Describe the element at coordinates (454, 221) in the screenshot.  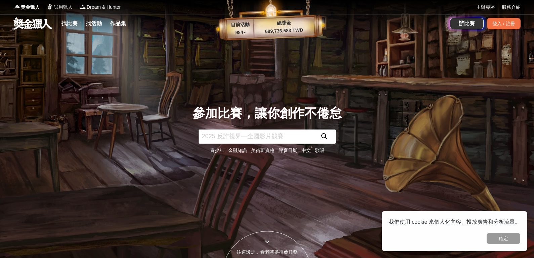
I see `span: 我們使用 cookie 來個人化內容、投放廣告和分析流量。` at that location.